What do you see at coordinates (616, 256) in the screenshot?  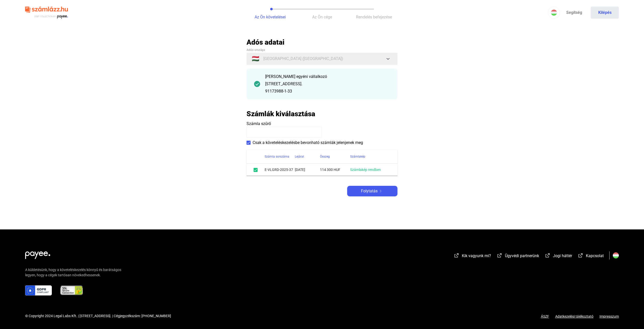 I see `img: HU.svg` at bounding box center [616, 256].